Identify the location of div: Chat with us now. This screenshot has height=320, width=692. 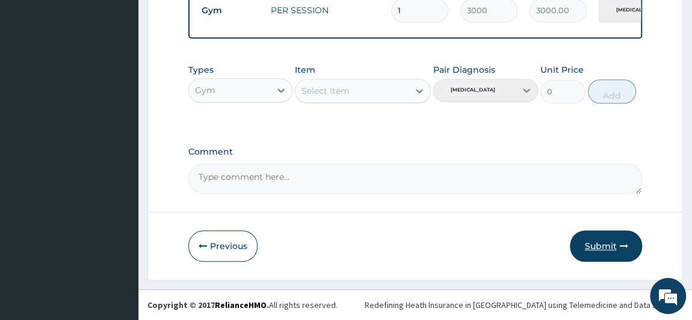
(132, 75).